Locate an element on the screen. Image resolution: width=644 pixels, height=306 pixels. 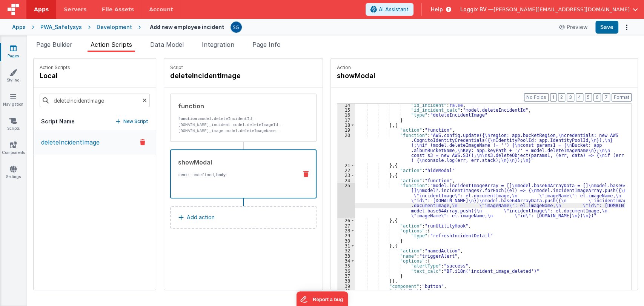
p: Script is located at coordinates (243, 67).